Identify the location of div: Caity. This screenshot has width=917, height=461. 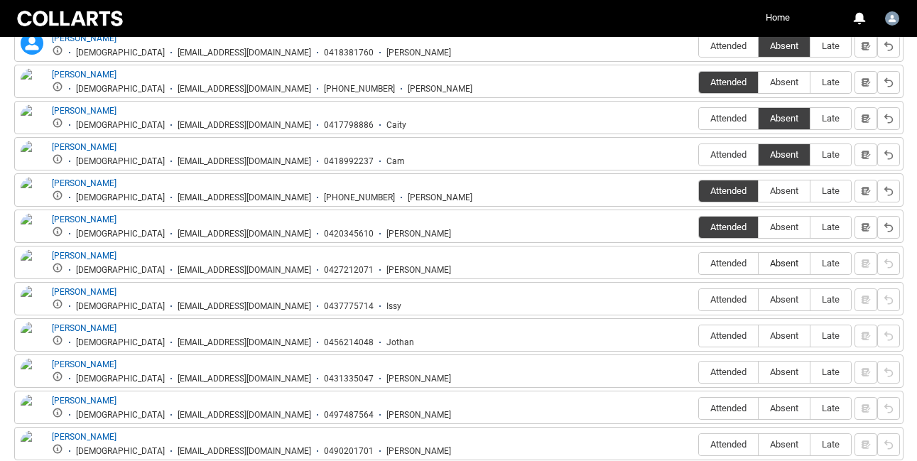
(396, 125).